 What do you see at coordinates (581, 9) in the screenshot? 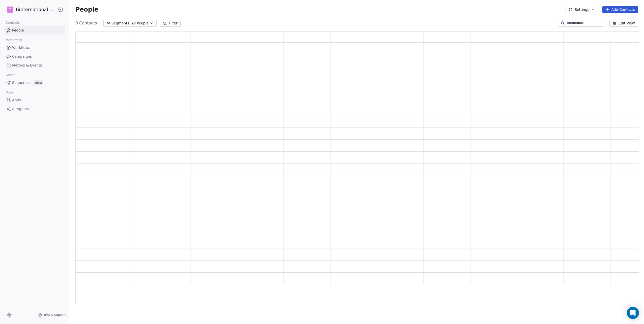
I see `button: Settings` at bounding box center [581, 9].